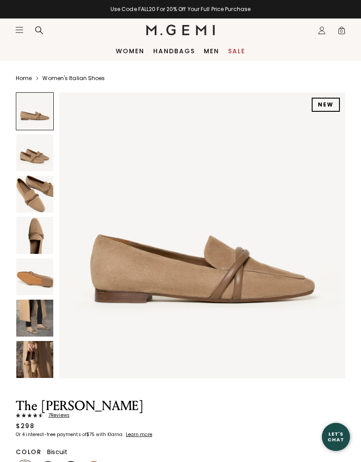 The height and width of the screenshot is (462, 361). What do you see at coordinates (341, 32) in the screenshot?
I see `span: 0` at bounding box center [341, 32].